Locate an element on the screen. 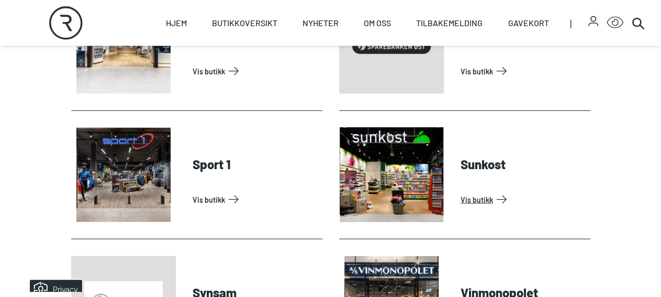 The height and width of the screenshot is (297, 661). button: Open Accessibility Menu is located at coordinates (615, 23).